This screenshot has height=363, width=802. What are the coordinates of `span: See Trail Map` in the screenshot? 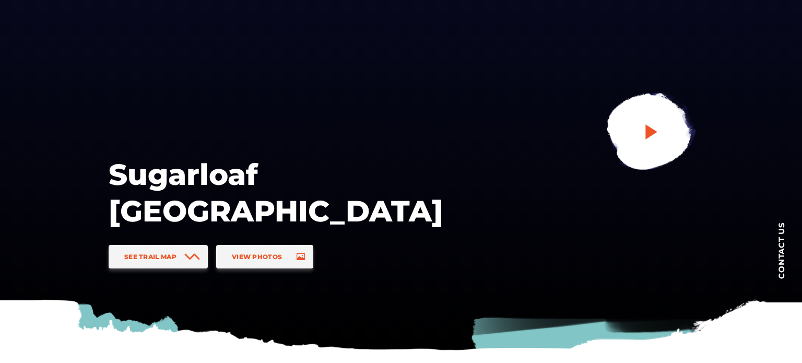 It's located at (150, 257).